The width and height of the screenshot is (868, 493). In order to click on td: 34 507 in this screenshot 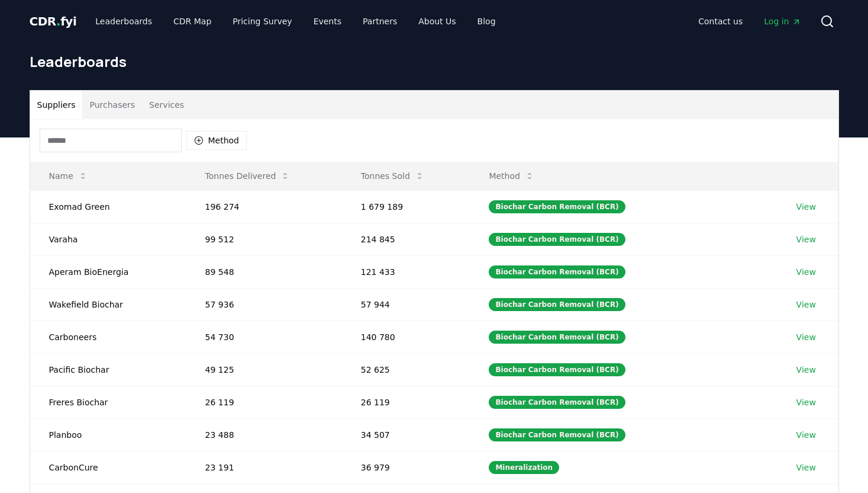, I will do `click(406, 434)`.